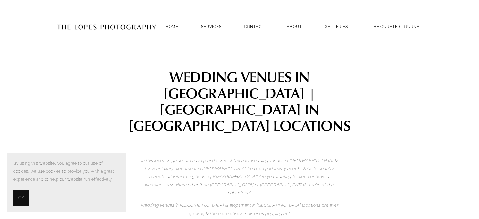 The image size is (479, 219). I want to click on a: SERVICES, so click(211, 27).